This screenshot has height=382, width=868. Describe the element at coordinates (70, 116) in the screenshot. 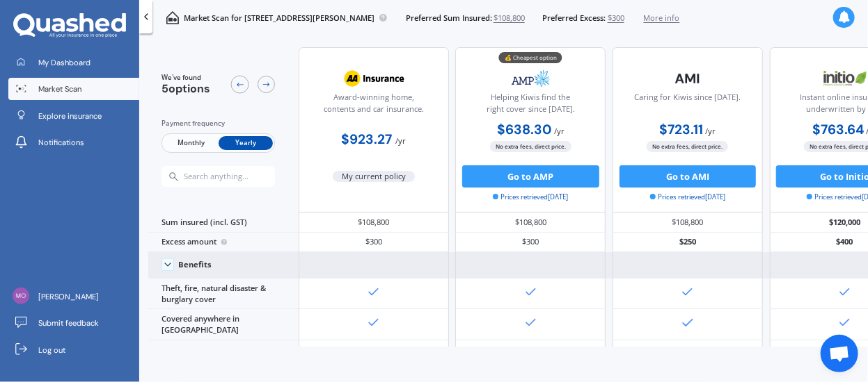

I see `span: Explore insurance` at that location.